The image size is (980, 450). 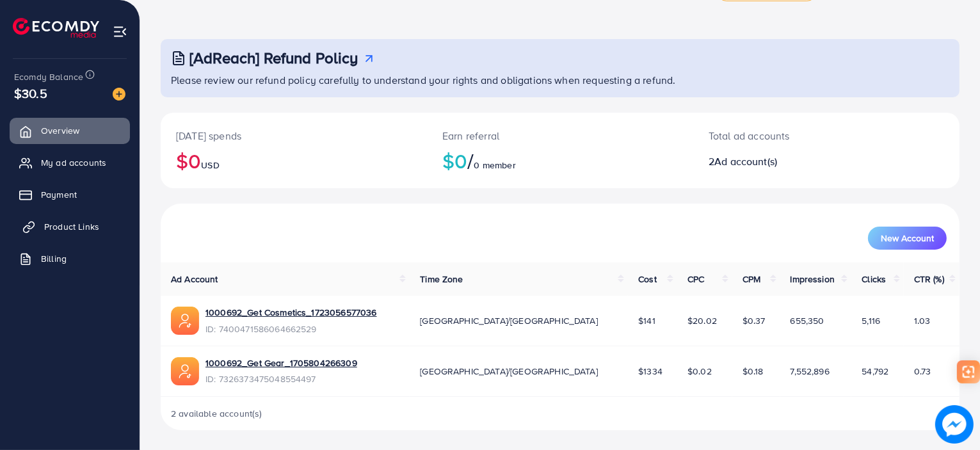 I want to click on span: 2 available account(s), so click(x=216, y=413).